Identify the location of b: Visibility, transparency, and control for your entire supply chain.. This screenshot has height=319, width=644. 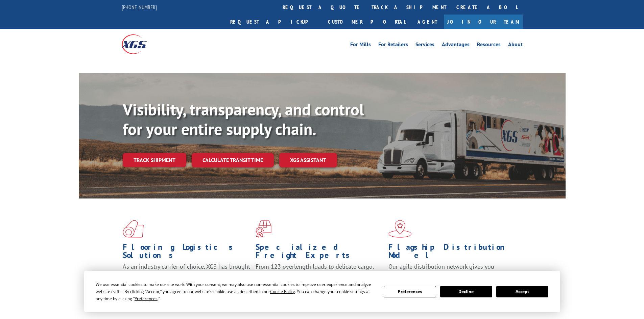
(244, 119).